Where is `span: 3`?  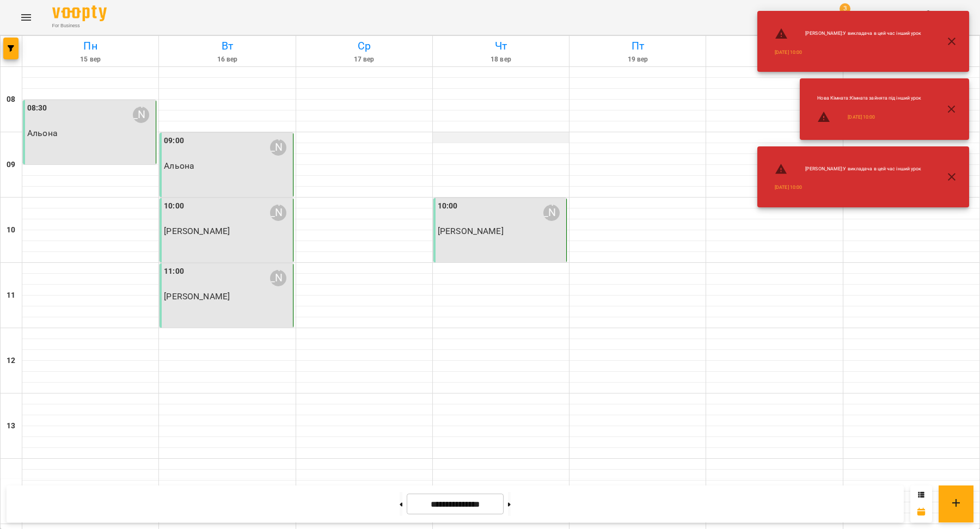
span: 3 is located at coordinates (845, 9).